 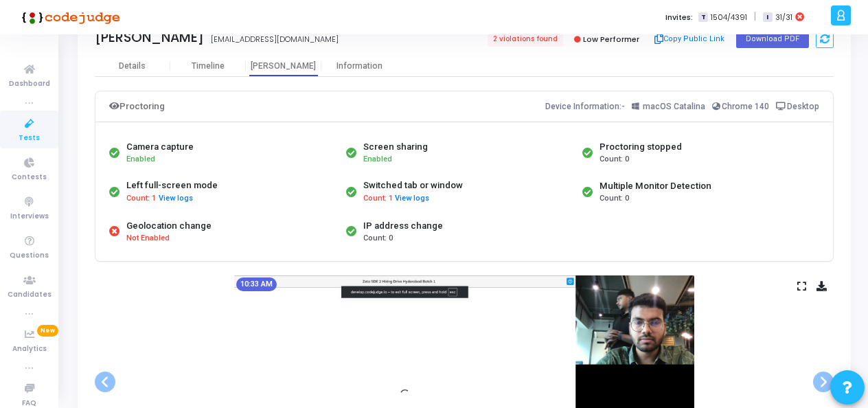 What do you see at coordinates (745, 107) in the screenshot?
I see `span: Chrome 140` at bounding box center [745, 107].